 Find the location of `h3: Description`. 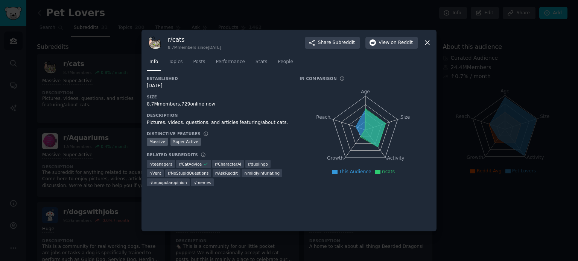

h3: Description is located at coordinates (218, 115).